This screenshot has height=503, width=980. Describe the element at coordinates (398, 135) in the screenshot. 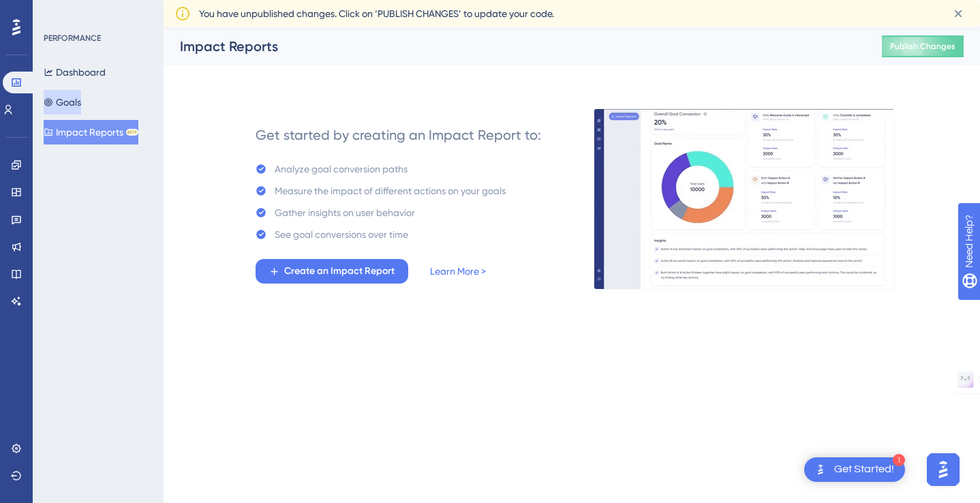

I see `div: Get started by creating an Impact Report to:` at that location.